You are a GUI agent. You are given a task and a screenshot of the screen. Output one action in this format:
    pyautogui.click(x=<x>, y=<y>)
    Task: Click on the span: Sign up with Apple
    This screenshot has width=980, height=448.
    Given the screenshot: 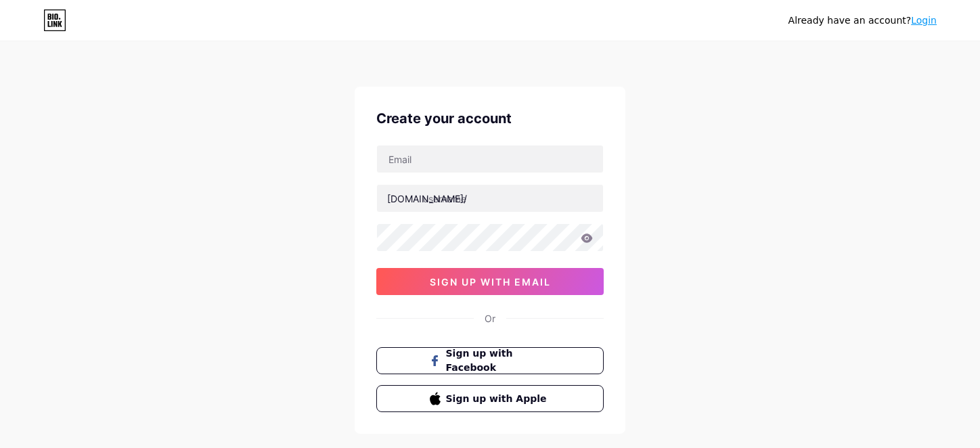 What is the action you would take?
    pyautogui.click(x=498, y=399)
    